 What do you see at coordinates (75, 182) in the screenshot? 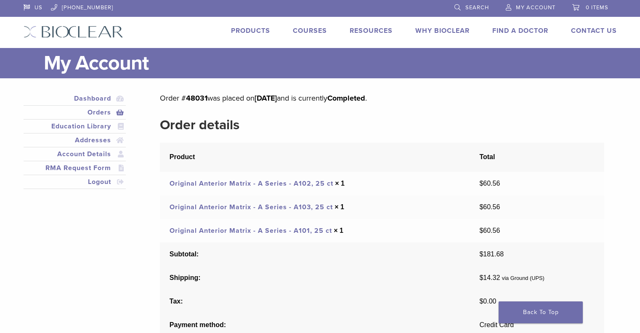
I see `a: Logout` at bounding box center [75, 182].